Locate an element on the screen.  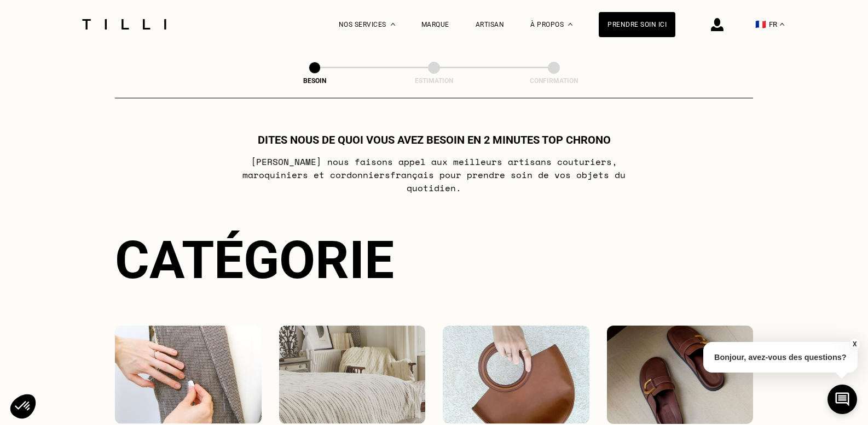
button: X is located at coordinates (854, 344).